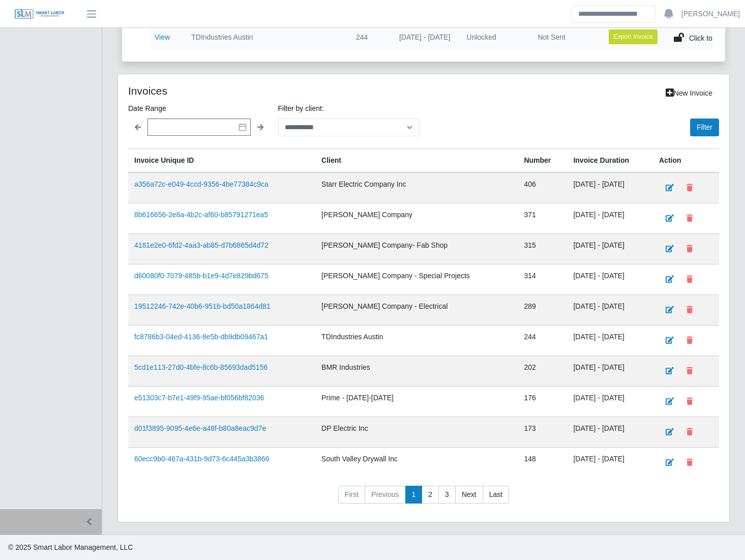 The image size is (745, 560). Describe the element at coordinates (542, 279) in the screenshot. I see `td: 314` at that location.